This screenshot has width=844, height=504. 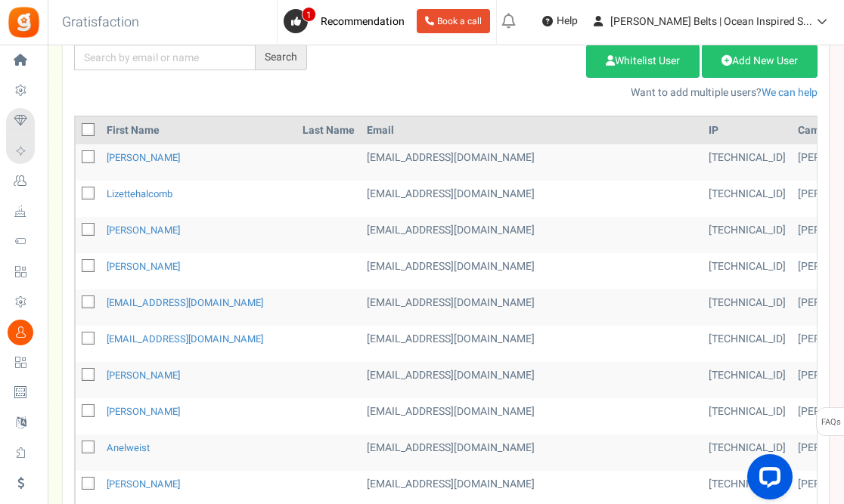 I want to click on span: Help, so click(x=565, y=21).